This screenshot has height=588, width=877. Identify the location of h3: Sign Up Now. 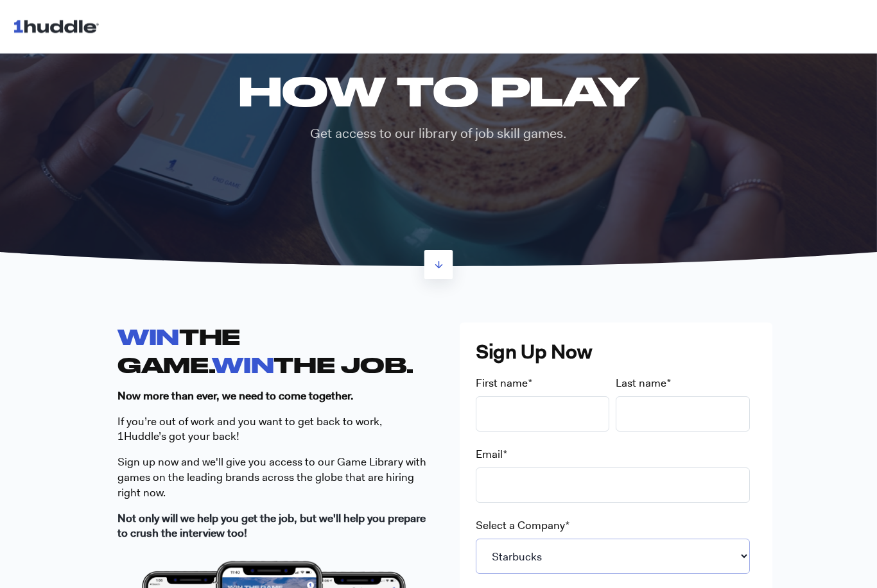
(615, 353).